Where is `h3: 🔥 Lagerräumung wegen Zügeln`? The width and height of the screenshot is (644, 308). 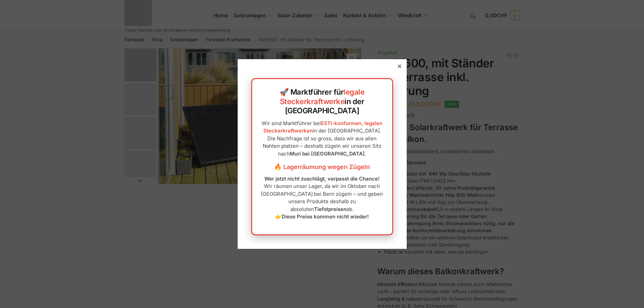
h3: 🔥 Lagerräumung wegen Zügeln is located at coordinates (322, 167).